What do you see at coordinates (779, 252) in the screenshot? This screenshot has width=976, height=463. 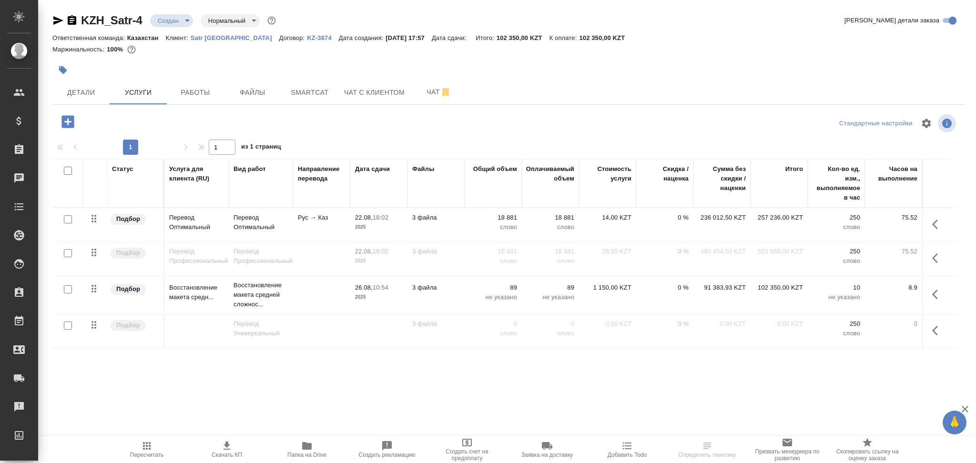 I see `p: 523 659,00 KZT` at bounding box center [779, 252].